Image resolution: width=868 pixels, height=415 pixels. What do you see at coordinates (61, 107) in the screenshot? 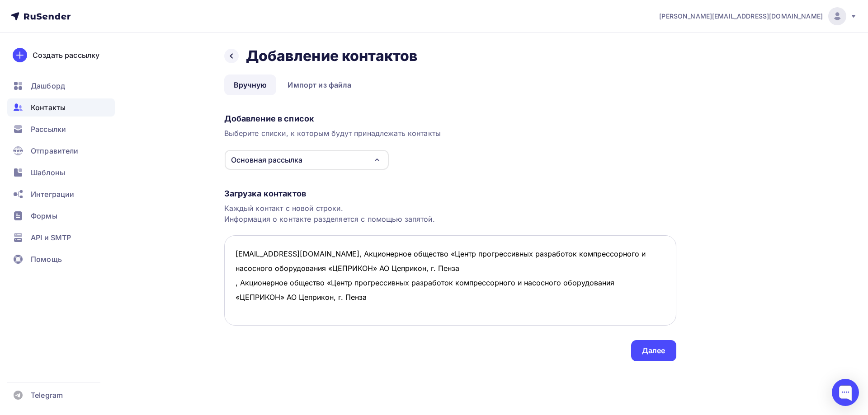
I see `a: Контакты` at bounding box center [61, 107].